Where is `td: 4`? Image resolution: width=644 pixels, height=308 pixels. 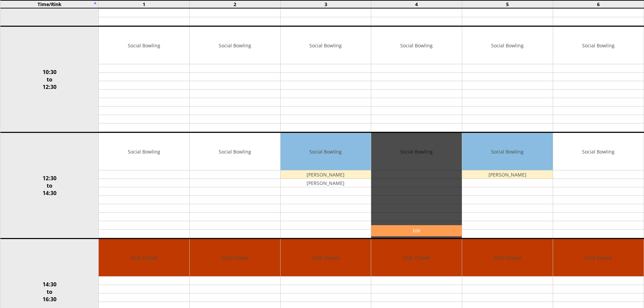
td: 4 is located at coordinates (416, 4).